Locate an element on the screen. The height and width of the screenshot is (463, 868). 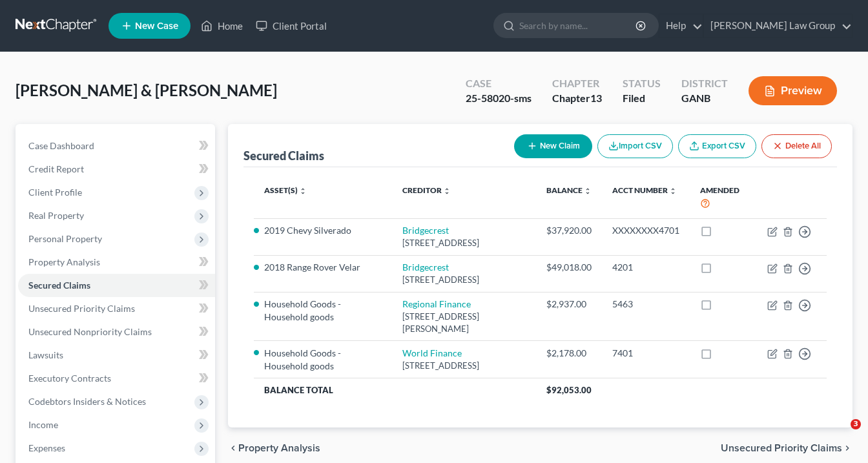
span: 3 is located at coordinates (856, 424).